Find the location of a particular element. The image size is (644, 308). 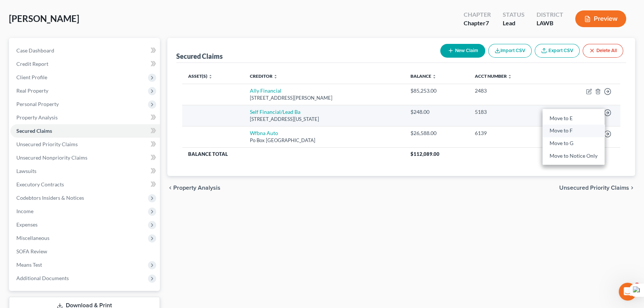

span: Means Test is located at coordinates (29, 265).